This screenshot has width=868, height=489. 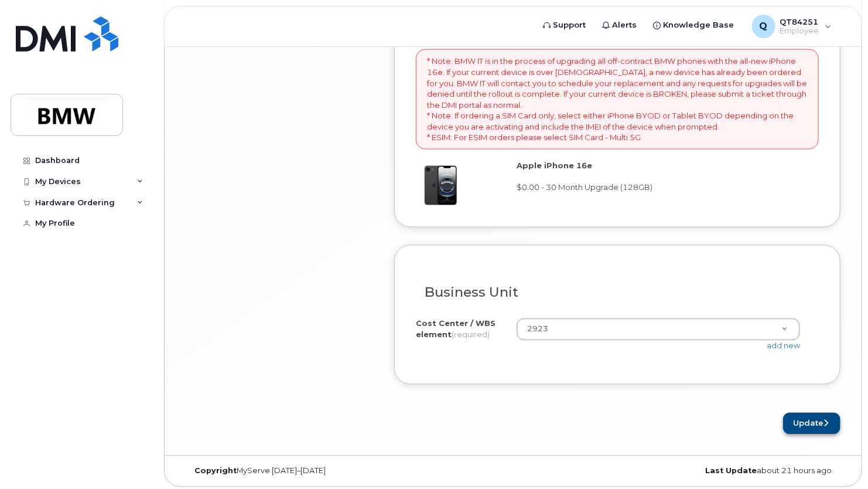 What do you see at coordinates (800, 31) in the screenshot?
I see `span: Employee` at bounding box center [800, 31].